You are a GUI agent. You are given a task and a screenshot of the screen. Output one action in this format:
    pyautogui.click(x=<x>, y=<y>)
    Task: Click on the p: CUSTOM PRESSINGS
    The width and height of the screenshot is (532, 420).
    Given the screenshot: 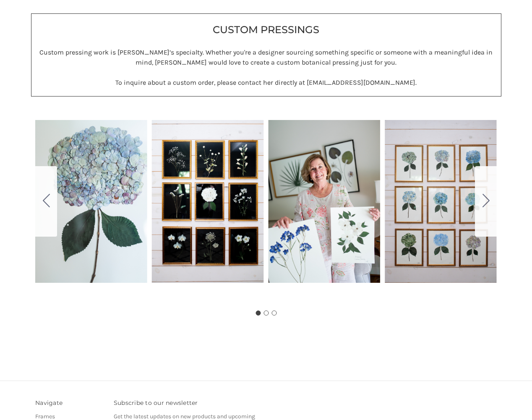 What is the action you would take?
    pyautogui.click(x=266, y=30)
    